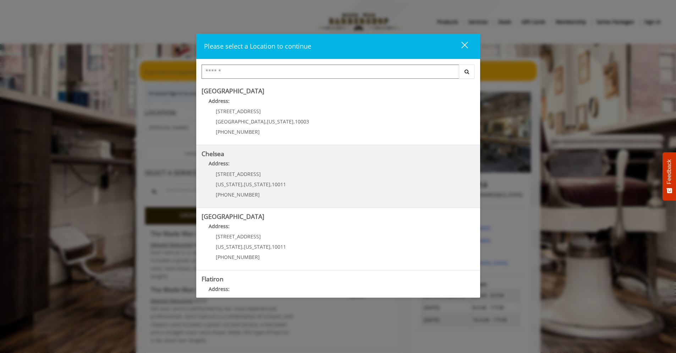 The height and width of the screenshot is (353, 676). Describe the element at coordinates (460, 46) in the screenshot. I see `div: close dialog` at that location.